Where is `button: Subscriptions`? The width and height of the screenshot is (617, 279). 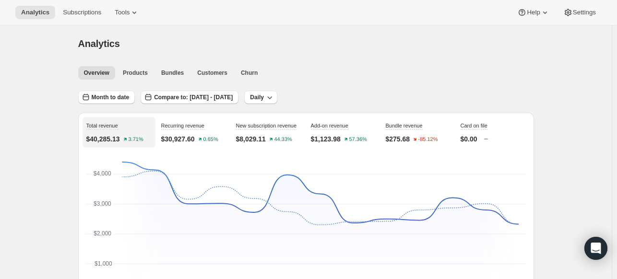 button: Subscriptions is located at coordinates (82, 12).